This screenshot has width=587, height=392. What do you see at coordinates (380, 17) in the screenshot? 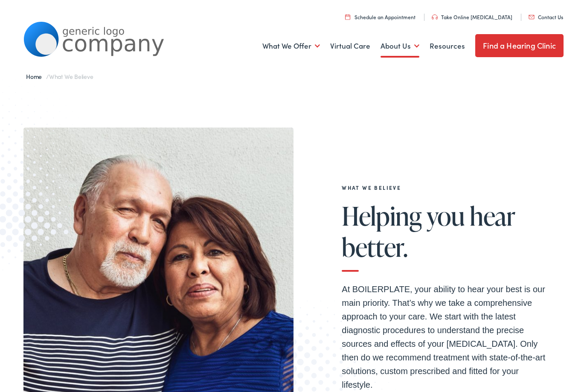
I see `a: Schedule an Appointment` at bounding box center [380, 17].